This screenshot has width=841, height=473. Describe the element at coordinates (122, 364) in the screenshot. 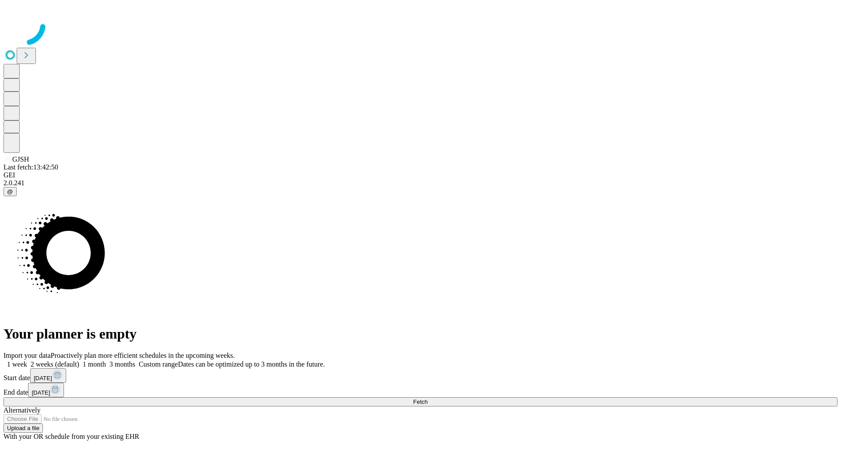

I see `span: 3 months` at that location.